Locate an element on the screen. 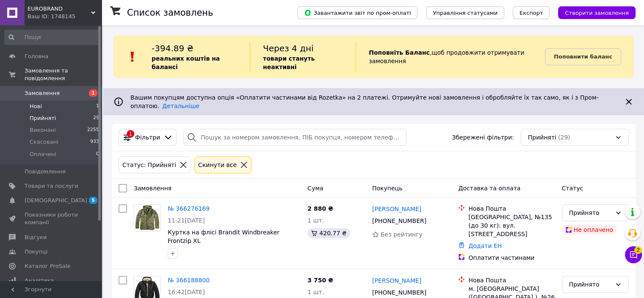 This screenshot has height=298, width=644. span: Аналітика is located at coordinates (39, 281).